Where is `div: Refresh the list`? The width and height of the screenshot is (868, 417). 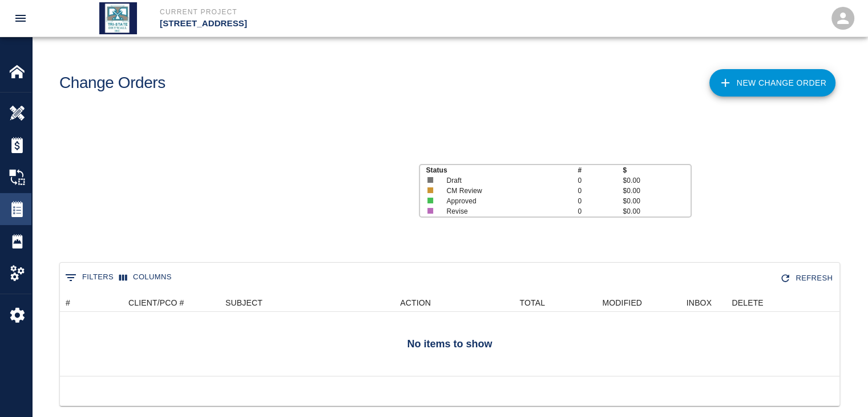
div: Refresh the list is located at coordinates (807, 278).